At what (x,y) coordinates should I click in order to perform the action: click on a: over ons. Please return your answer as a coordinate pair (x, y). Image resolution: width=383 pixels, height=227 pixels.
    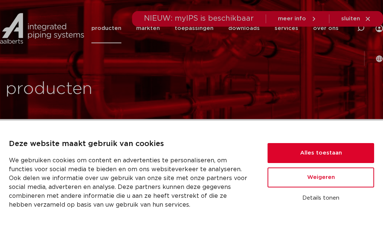
    Looking at the image, I should click on (326, 28).